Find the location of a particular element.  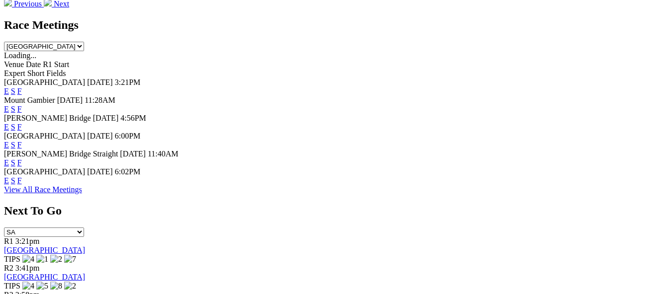

img: 5 is located at coordinates (42, 286).